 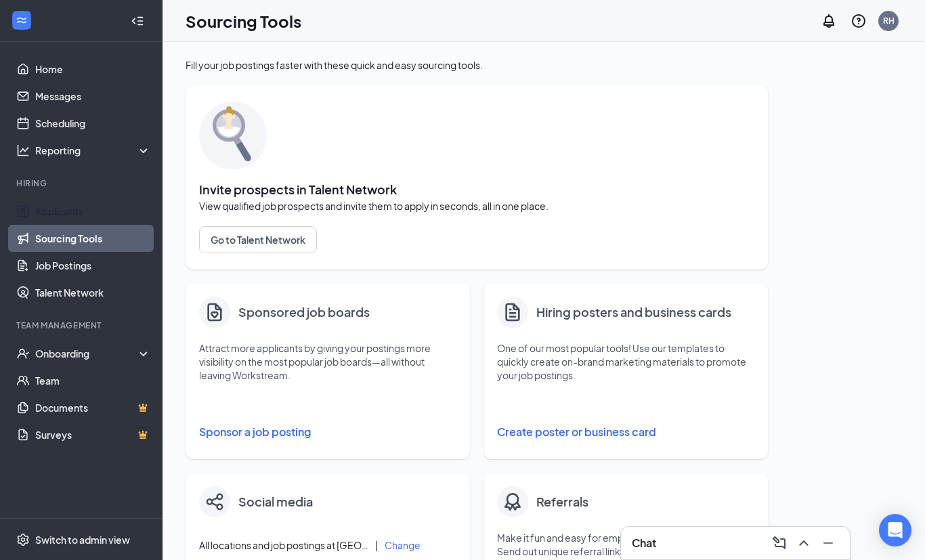 I want to click on div: Team Management, so click(x=82, y=325).